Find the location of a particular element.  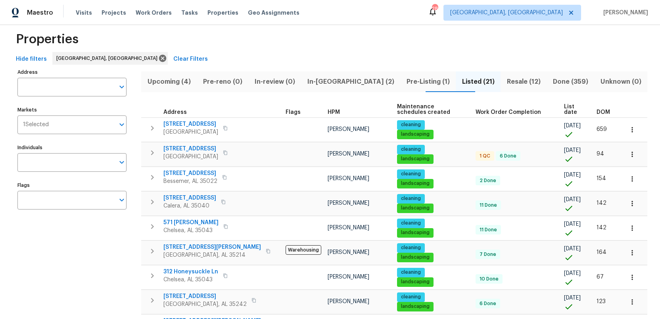

span: 2 Done is located at coordinates (488, 180).